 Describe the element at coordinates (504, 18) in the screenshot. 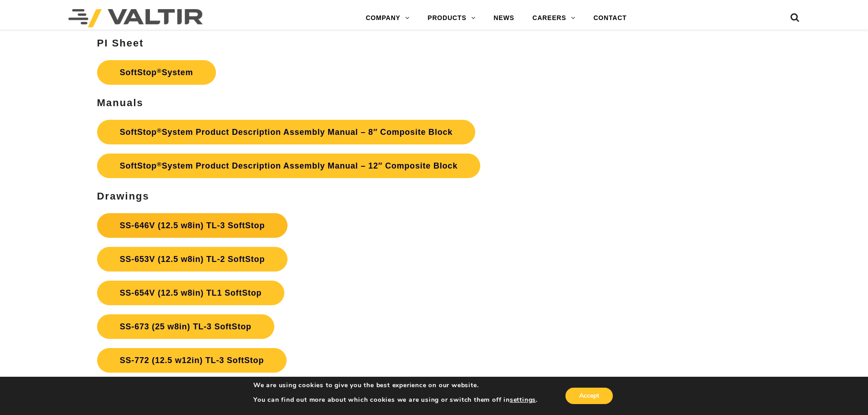

I see `a: NEWS` at that location.